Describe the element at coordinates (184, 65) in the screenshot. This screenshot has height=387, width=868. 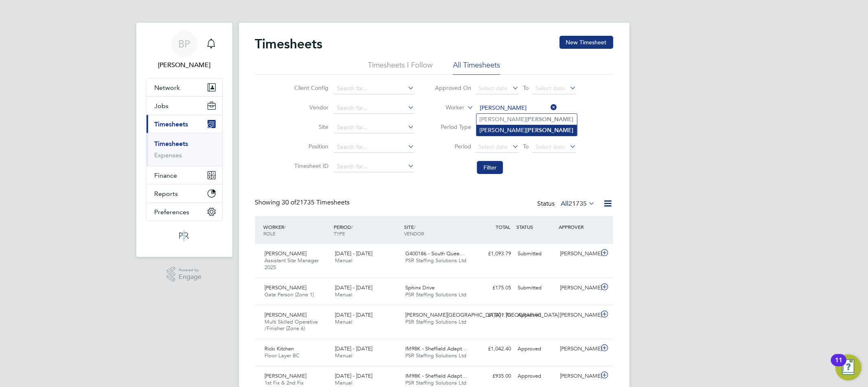
I see `span: Ben Perkin` at that location.